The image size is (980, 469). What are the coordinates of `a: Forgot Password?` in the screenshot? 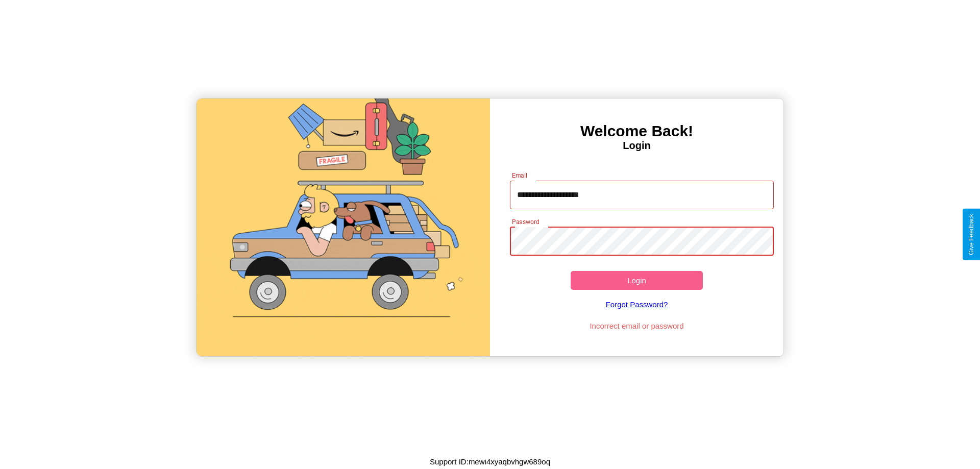 It's located at (637, 304).